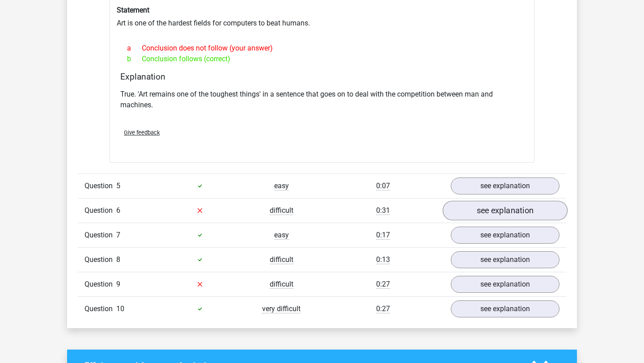 The width and height of the screenshot is (644, 363). What do you see at coordinates (322, 10) in the screenshot?
I see `h6: Statement` at bounding box center [322, 10].